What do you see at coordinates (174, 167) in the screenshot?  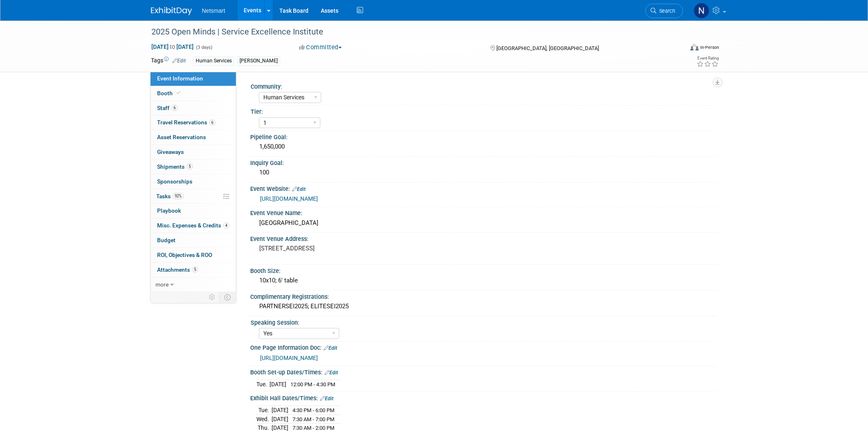 I see `span: Shipments` at bounding box center [174, 167].